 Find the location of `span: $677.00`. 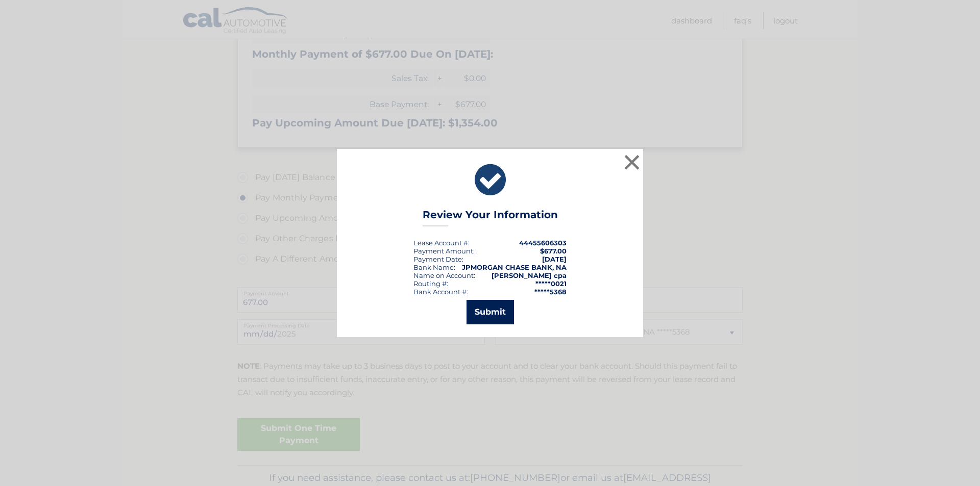

span: $677.00 is located at coordinates (553, 251).